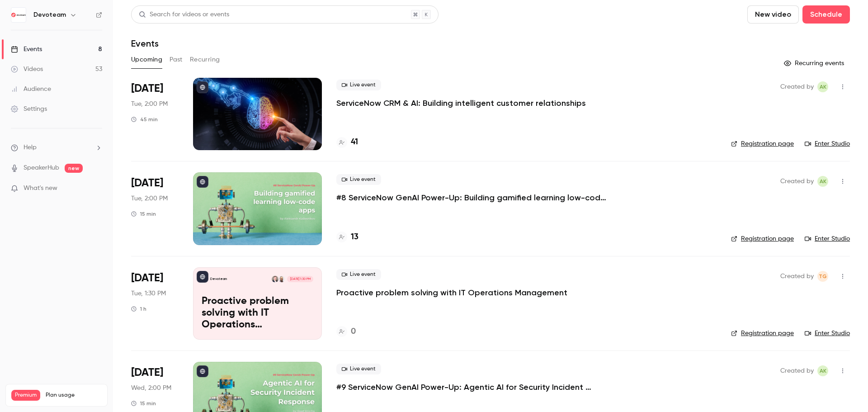  I want to click on div: Oct 14 Tue, 1:30 PM (Europe/Prague), so click(154, 303).